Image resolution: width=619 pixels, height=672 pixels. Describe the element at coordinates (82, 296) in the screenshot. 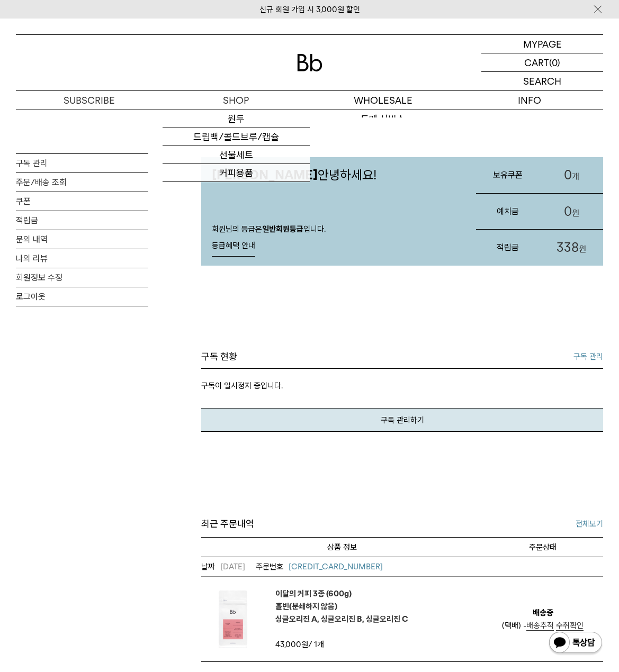

I see `a: 로그아웃` at that location.